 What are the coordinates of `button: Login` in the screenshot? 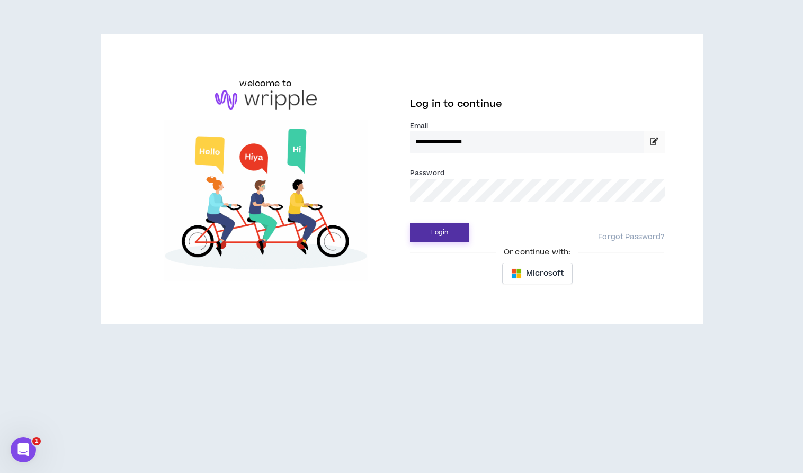 It's located at (440, 233).